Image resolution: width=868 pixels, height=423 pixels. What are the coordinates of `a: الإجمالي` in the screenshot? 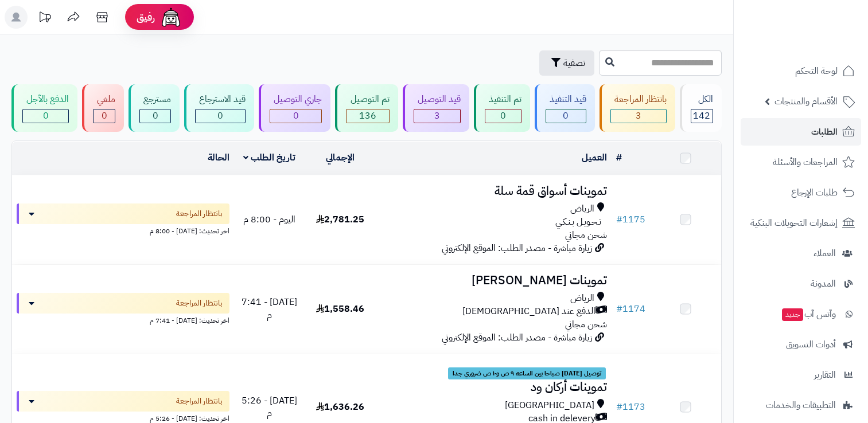 It's located at (340, 158).